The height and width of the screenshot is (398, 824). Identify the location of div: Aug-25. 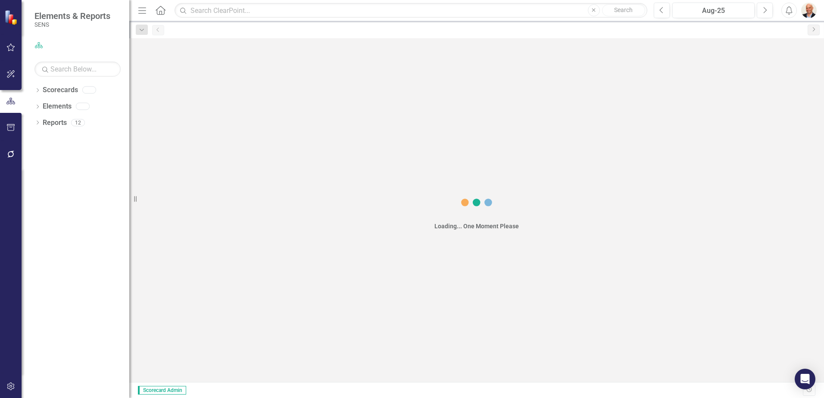
(713, 11).